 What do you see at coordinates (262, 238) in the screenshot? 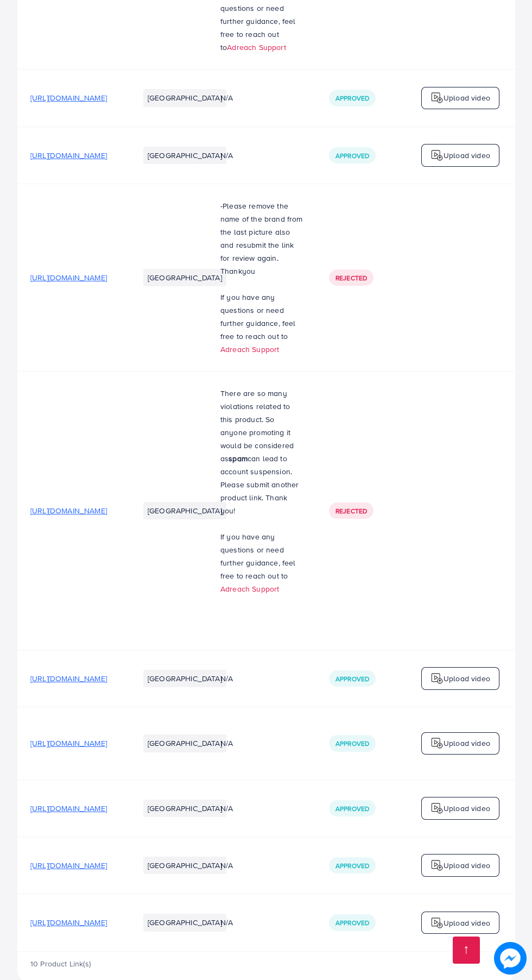
I see `p: -Please remove the name of the brand from the last picture also and resubmit the link for review ...` at bounding box center [262, 238].